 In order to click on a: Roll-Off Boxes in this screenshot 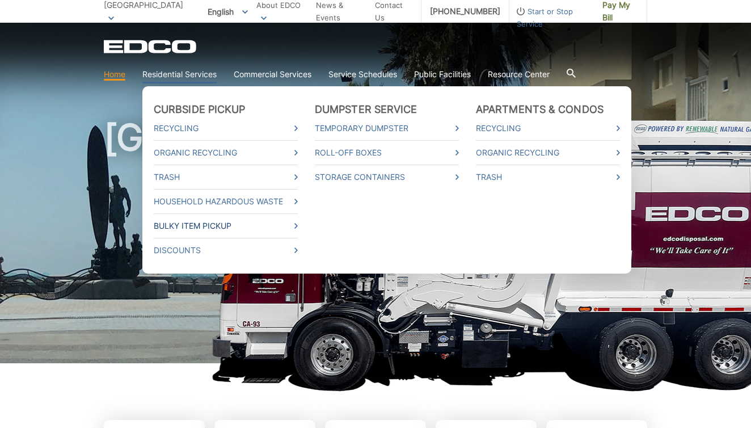, I will do `click(387, 153)`.